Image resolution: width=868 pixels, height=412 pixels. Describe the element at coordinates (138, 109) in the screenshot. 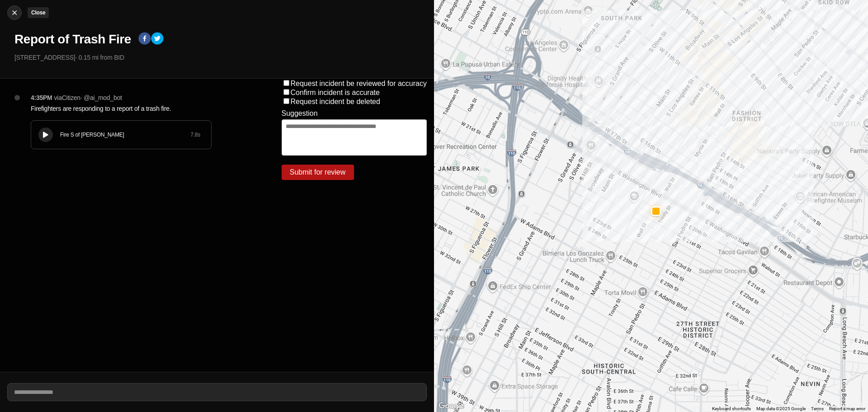

I see `p: Firefighters are responding to a report of a trash fire.` at that location.